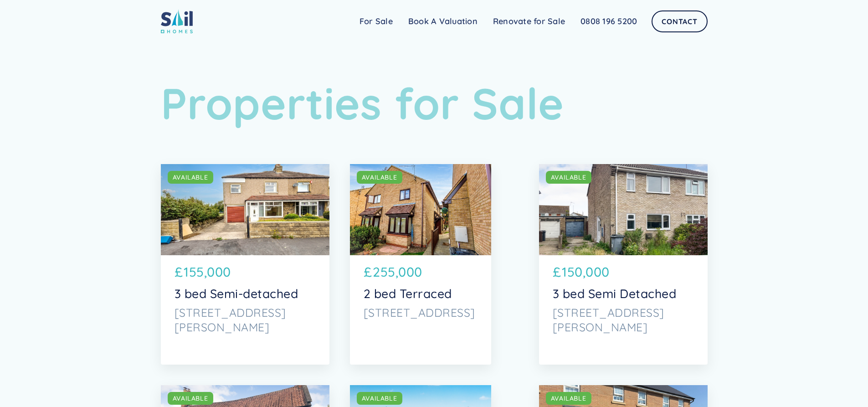  I want to click on p: 2 bed Terraced, so click(420, 293).